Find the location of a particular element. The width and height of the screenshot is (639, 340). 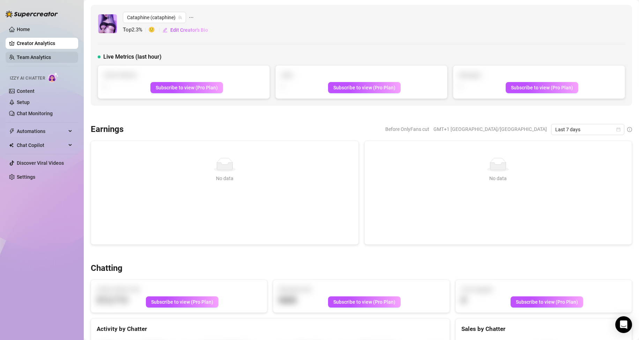

div: Sales by Chatter is located at coordinates (544, 329).